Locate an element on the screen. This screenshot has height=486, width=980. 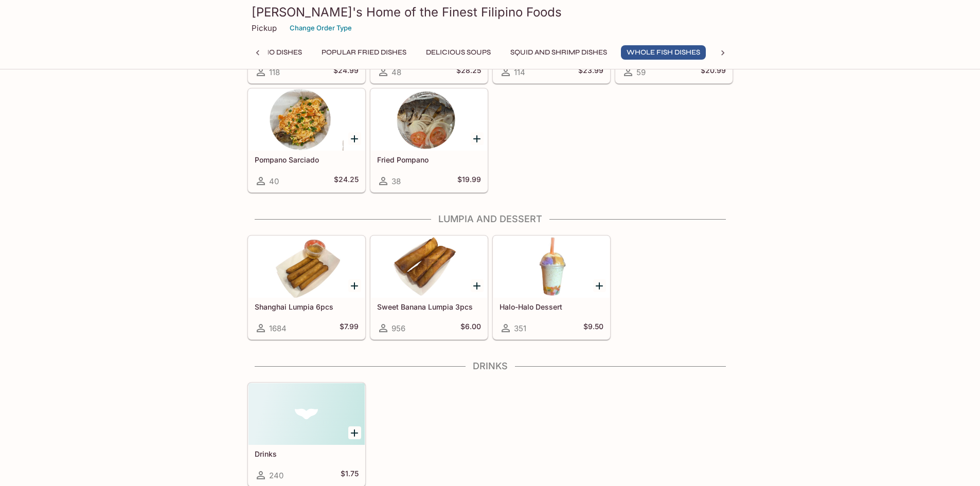
h5: Pompano Sarciado is located at coordinates (307, 159).